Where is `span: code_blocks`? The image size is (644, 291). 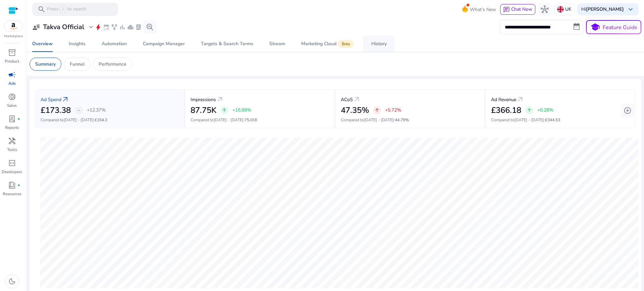
span: code_blocks is located at coordinates (12, 163).